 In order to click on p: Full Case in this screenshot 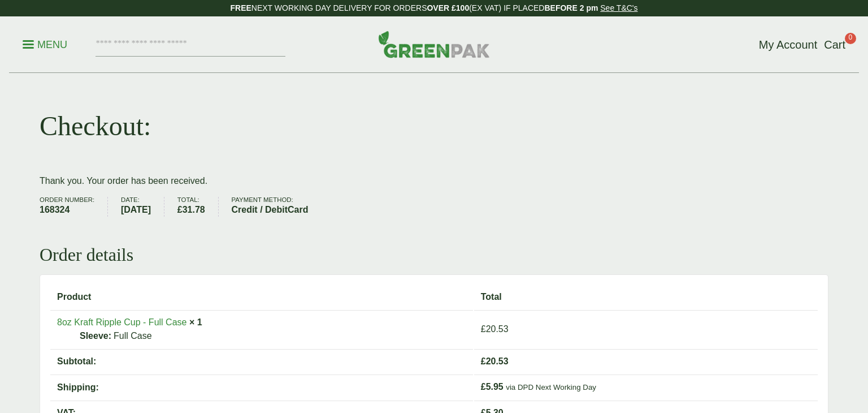, I will do `click(273, 336)`.